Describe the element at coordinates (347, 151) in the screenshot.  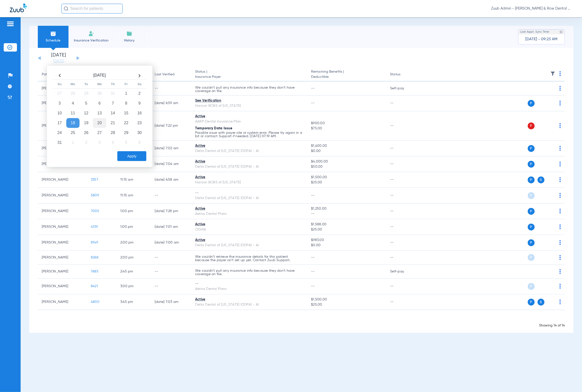
I see `span: $0.00` at that location.